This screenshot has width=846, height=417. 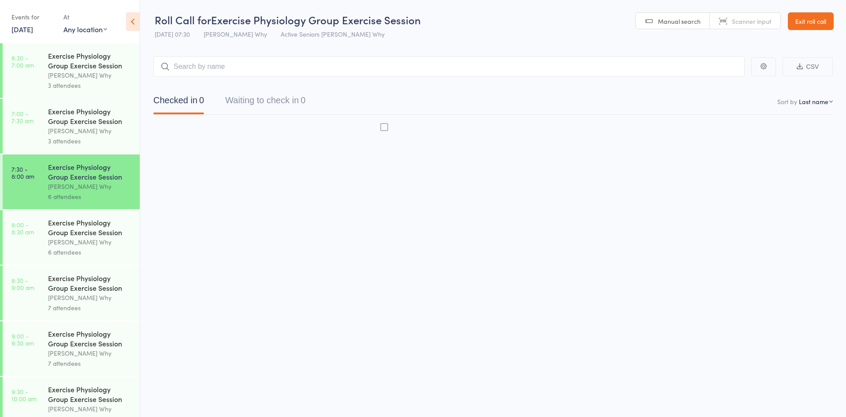 What do you see at coordinates (814, 101) in the screenshot?
I see `div: Last name` at bounding box center [814, 101].